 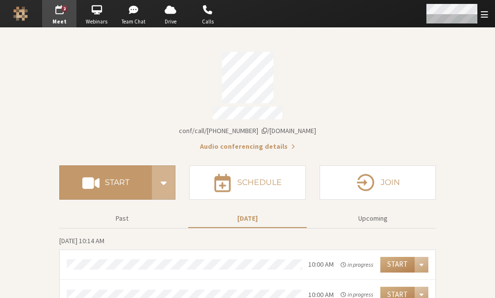 What do you see at coordinates (96, 22) in the screenshot?
I see `span: Webinars` at bounding box center [96, 22].